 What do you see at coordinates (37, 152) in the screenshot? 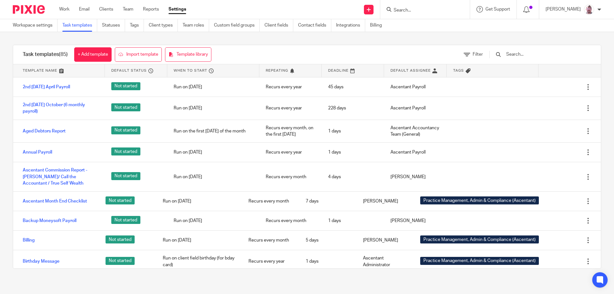
I see `a: Annual Payroll` at bounding box center [37, 152].